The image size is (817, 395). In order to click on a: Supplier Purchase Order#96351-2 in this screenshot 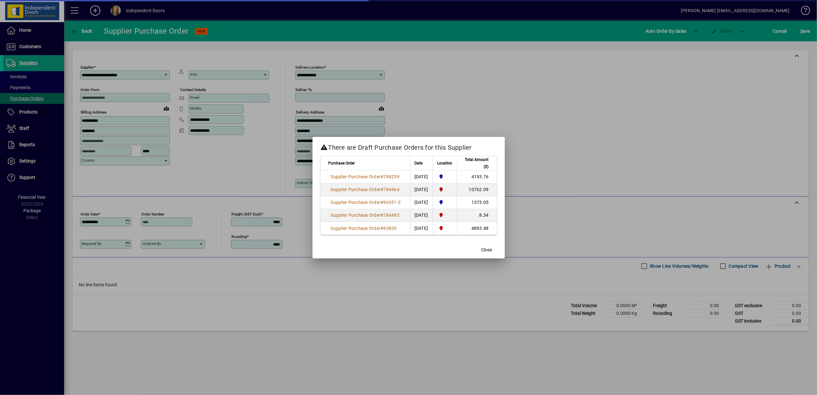, I will do `click(366, 202)`.